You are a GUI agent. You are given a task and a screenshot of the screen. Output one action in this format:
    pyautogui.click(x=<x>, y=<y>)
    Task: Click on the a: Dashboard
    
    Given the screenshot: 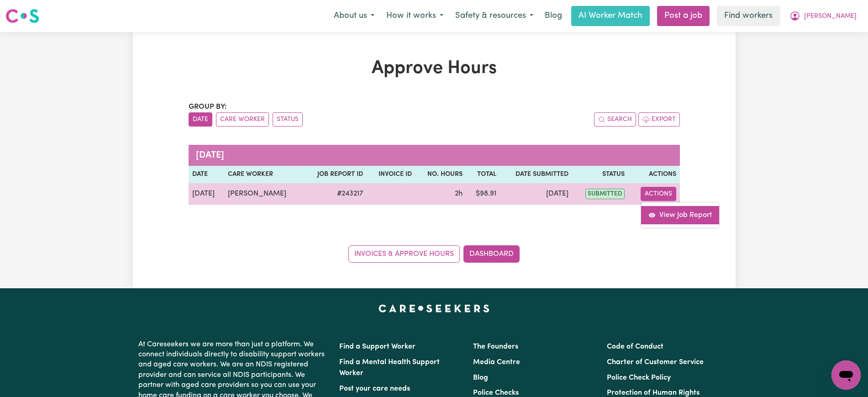 What is the action you would take?
    pyautogui.click(x=492, y=254)
    